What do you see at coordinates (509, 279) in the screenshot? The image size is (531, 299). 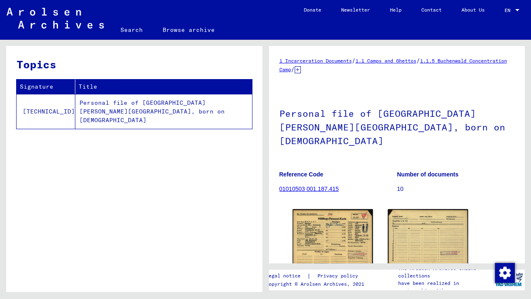 I see `img: yv_logo.png` at bounding box center [509, 279].